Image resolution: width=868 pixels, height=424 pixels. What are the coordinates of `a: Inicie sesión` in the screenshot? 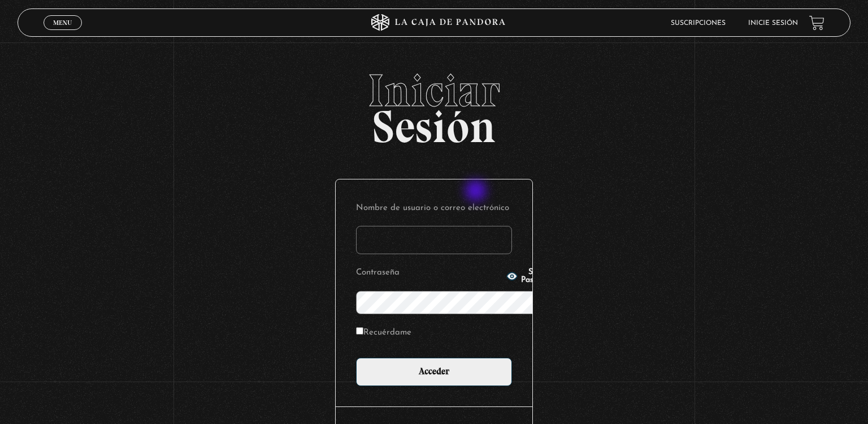 It's located at (773, 23).